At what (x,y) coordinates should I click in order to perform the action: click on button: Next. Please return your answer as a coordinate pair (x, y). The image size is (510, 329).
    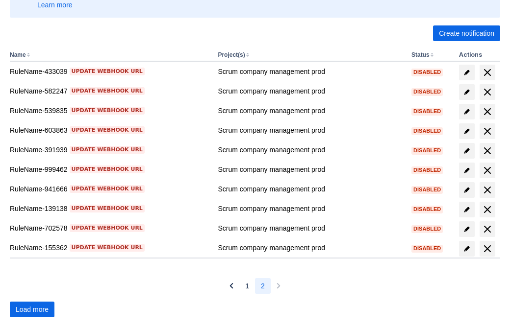
    Looking at the image, I should click on (278, 286).